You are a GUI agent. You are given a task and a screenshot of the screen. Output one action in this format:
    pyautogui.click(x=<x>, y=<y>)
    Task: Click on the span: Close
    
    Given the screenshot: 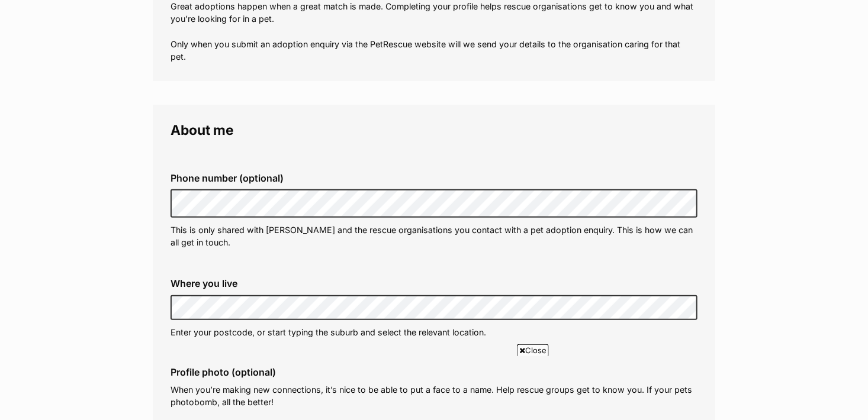 What is the action you would take?
    pyautogui.click(x=533, y=351)
    